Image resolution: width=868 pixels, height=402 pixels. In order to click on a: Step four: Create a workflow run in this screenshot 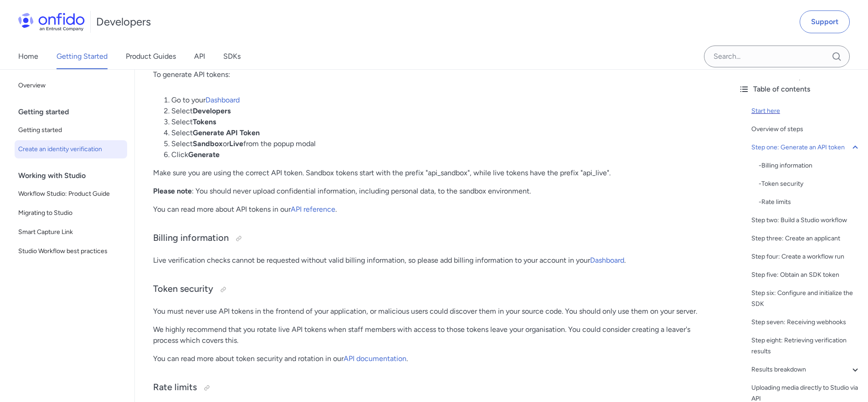, I will do `click(806, 257)`.